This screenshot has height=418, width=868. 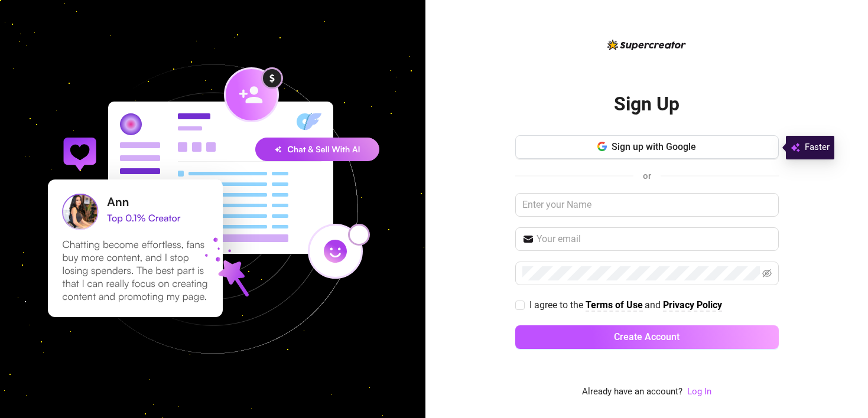 I want to click on a: Terms of Use, so click(x=614, y=305).